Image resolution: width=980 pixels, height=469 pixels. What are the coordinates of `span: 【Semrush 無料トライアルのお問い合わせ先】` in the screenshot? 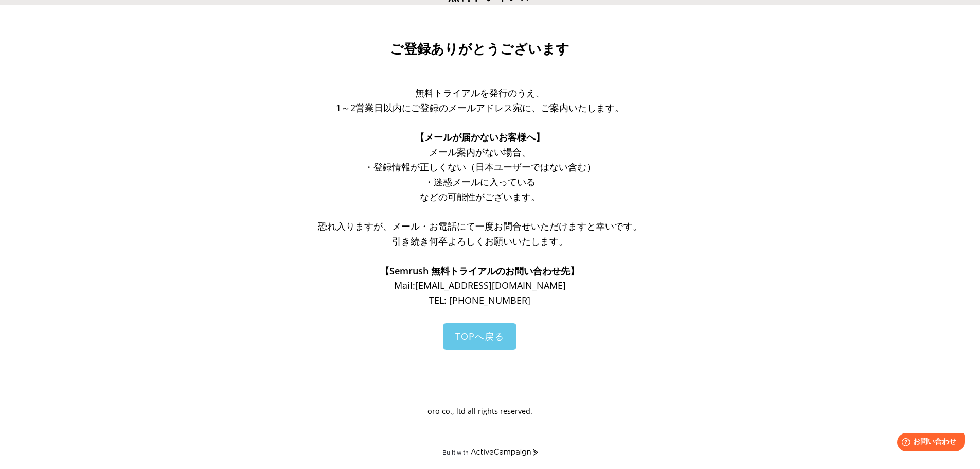 It's located at (479, 271).